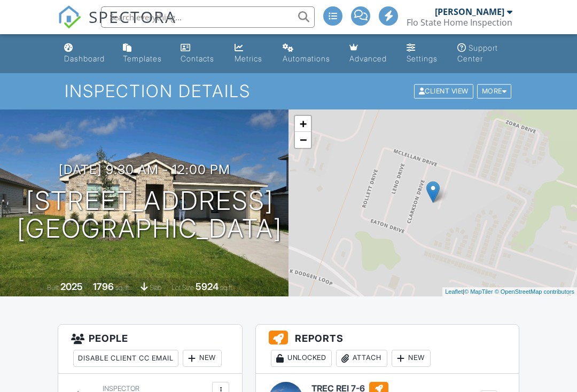 The height and width of the screenshot is (392, 577). What do you see at coordinates (117, 25) in the screenshot?
I see `a: SPECTORA` at bounding box center [117, 25].